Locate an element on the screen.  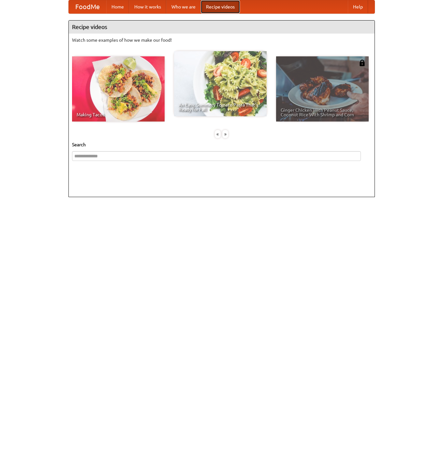
a: Making Tacos is located at coordinates (118, 89).